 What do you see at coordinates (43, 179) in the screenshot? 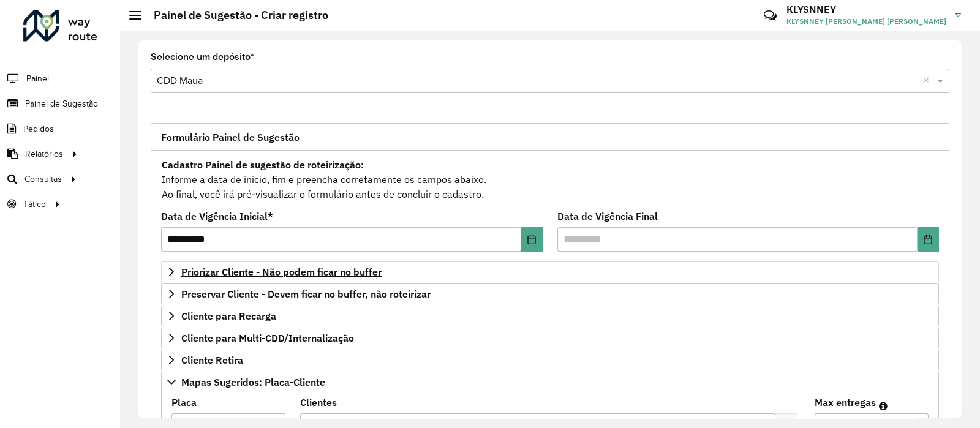
I see `span: Consultas` at bounding box center [43, 179].